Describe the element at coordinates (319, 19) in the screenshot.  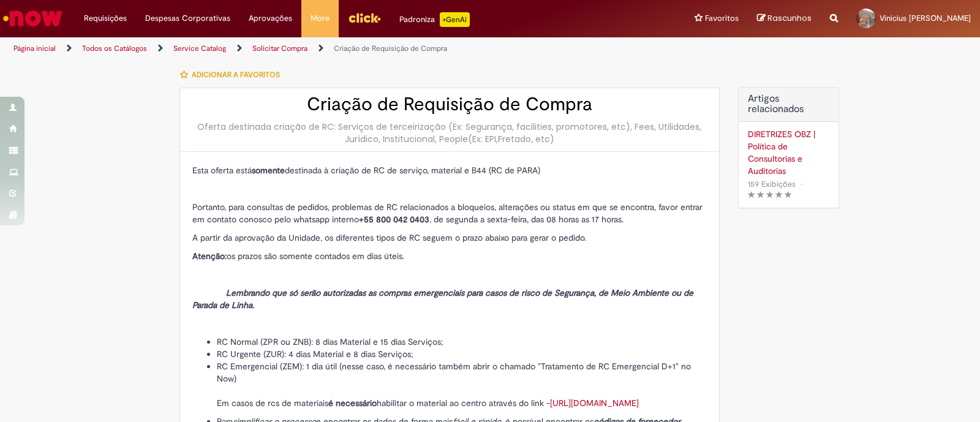
I see `span: More` at that location.